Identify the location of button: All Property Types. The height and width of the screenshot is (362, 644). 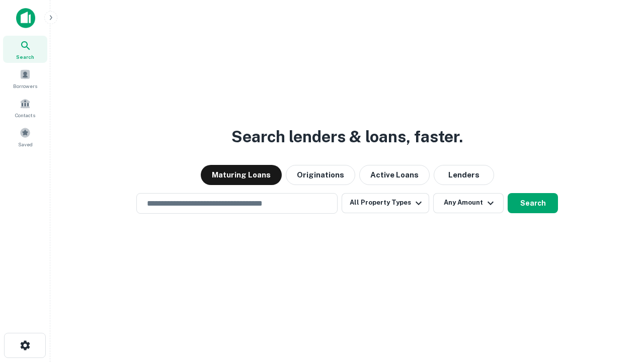
(385, 203).